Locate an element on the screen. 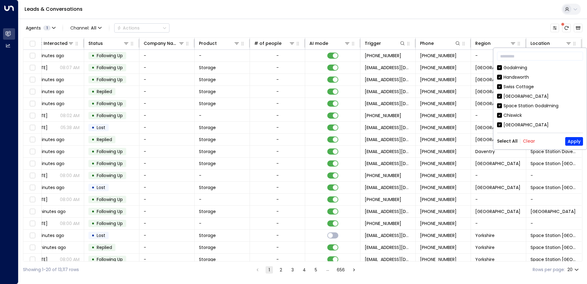  span: Space Station Doncaster is located at coordinates (554, 235).